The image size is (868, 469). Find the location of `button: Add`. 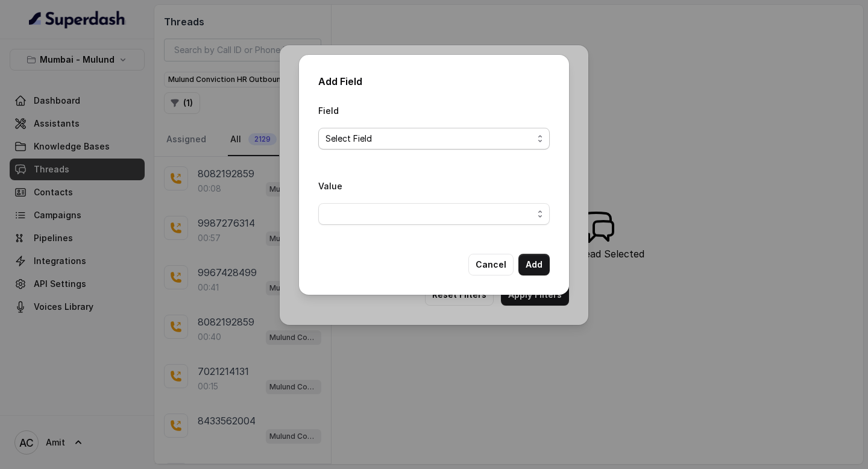

button: Add is located at coordinates (534, 265).